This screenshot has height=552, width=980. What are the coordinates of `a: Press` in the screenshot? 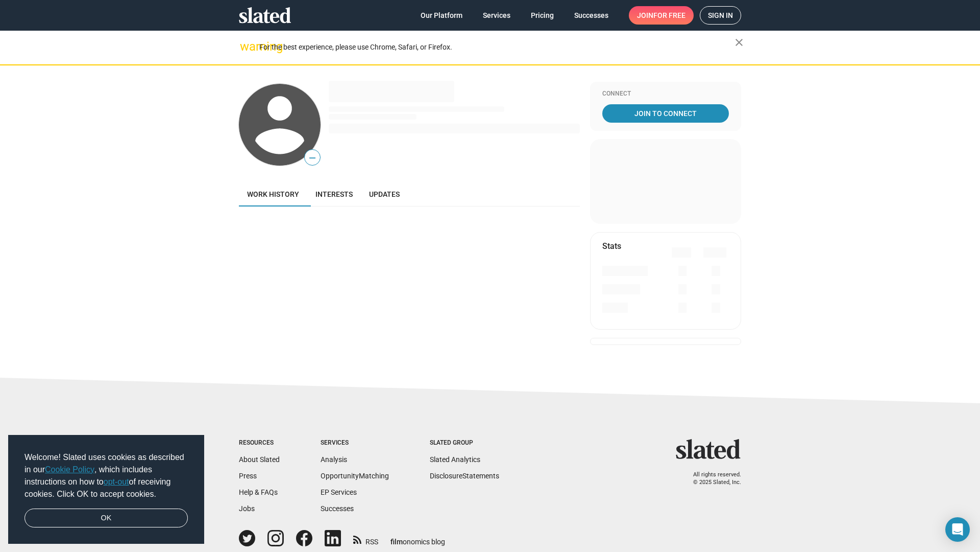 It's located at (248, 475).